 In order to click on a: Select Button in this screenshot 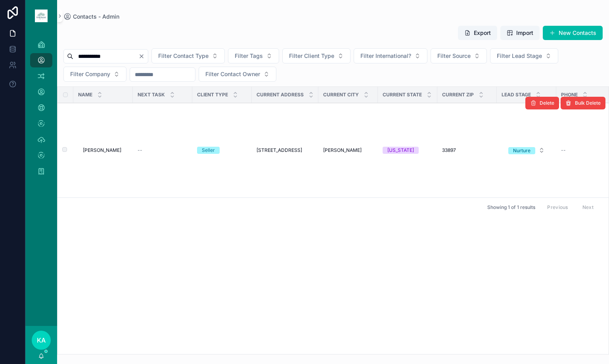, I will do `click(527, 151)`.